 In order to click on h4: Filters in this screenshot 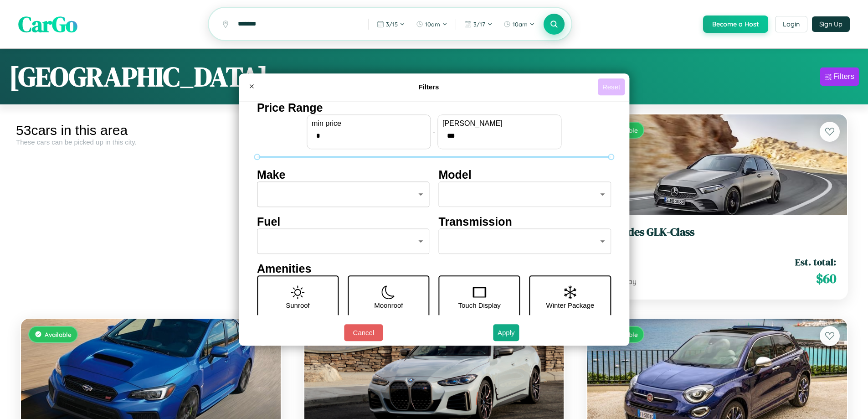, I will do `click(428, 87)`.